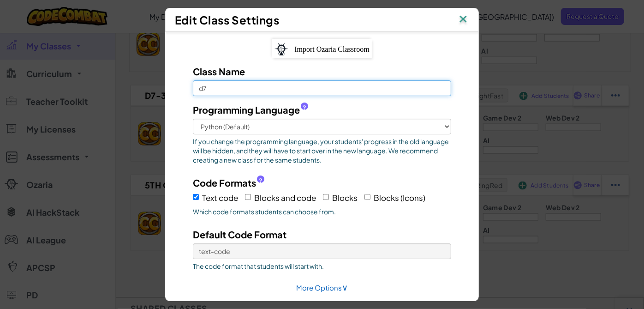 The image size is (644, 309). What do you see at coordinates (220, 198) in the screenshot?
I see `span: Text code` at bounding box center [220, 198].